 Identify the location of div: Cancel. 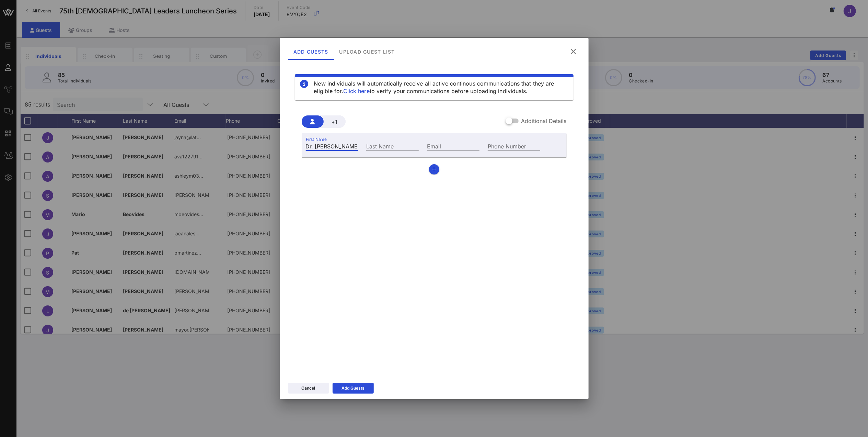
(309, 388).